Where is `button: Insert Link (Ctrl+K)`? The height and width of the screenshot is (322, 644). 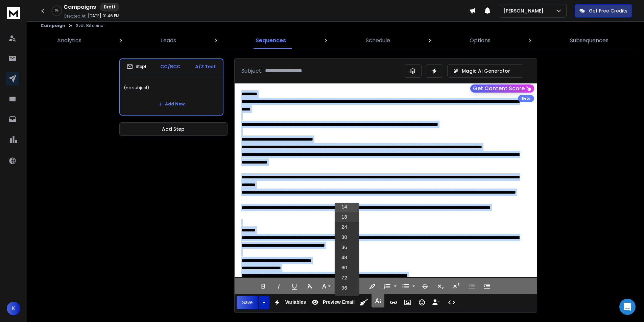
button: Insert Link (Ctrl+K) is located at coordinates (394, 302).